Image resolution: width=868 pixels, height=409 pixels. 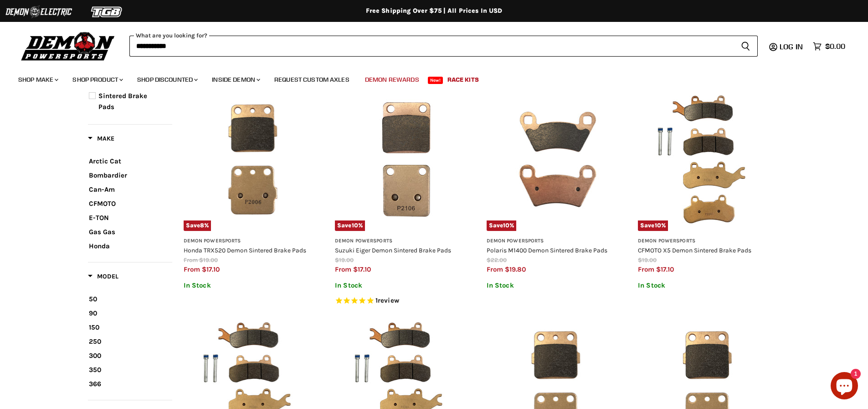 I want to click on span: $0.00, so click(x=835, y=46).